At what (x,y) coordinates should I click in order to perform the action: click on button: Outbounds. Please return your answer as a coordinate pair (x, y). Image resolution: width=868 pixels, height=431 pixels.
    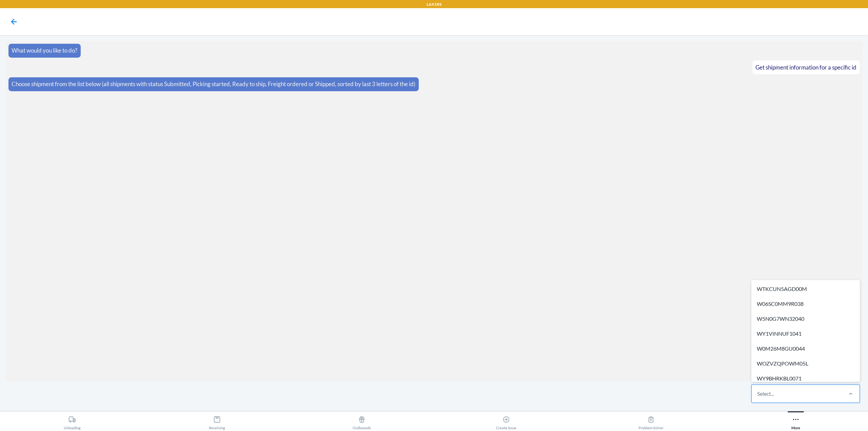
    Looking at the image, I should click on (361, 420).